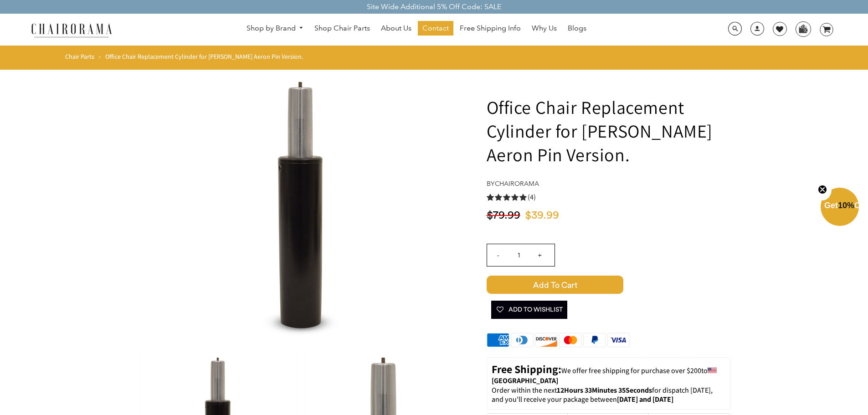  What do you see at coordinates (608, 197) in the screenshot?
I see `a: 5.0 rating (4 votes)` at bounding box center [608, 197].